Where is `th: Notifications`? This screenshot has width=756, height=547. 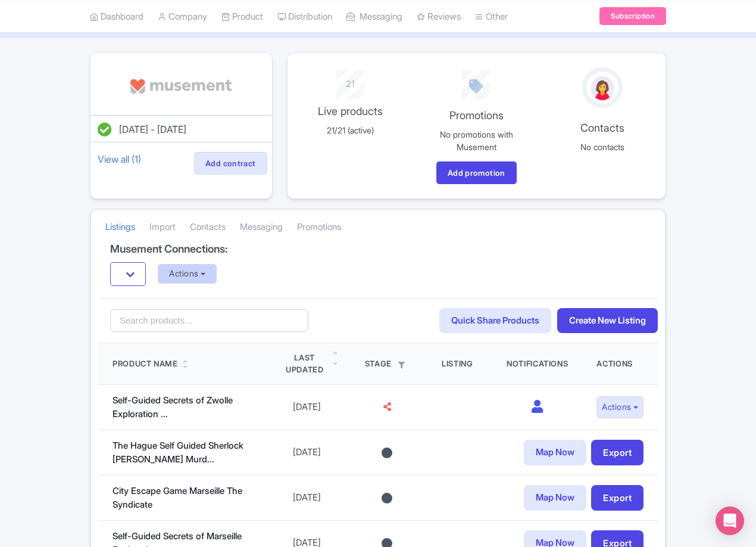 th: Notifications is located at coordinates (537, 364).